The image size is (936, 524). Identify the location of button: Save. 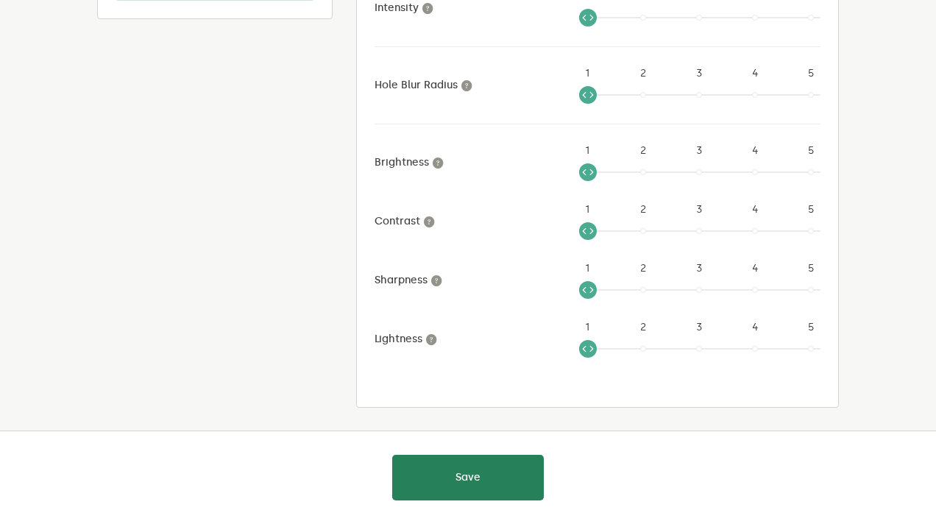
(468, 478).